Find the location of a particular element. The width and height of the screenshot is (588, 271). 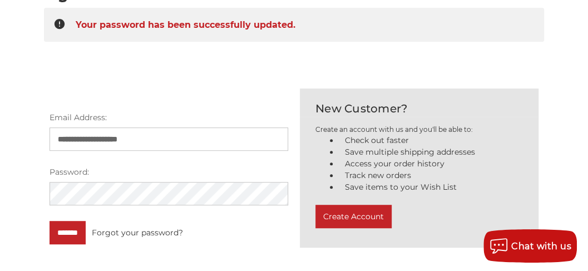

li: Access your order history is located at coordinates (430, 163).